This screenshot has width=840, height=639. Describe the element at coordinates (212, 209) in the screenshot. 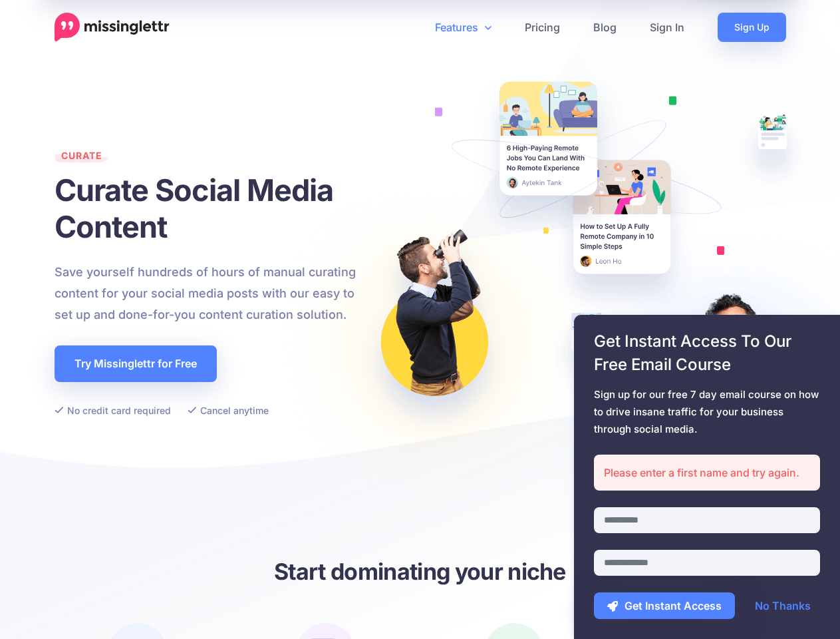

I see `h1: Curate Social Media Content` at that location.